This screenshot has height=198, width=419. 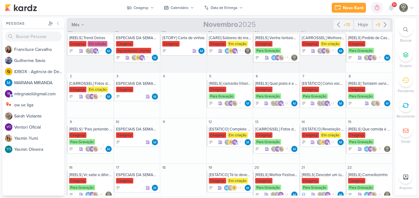 I want to click on div: 9, so click(x=71, y=122).